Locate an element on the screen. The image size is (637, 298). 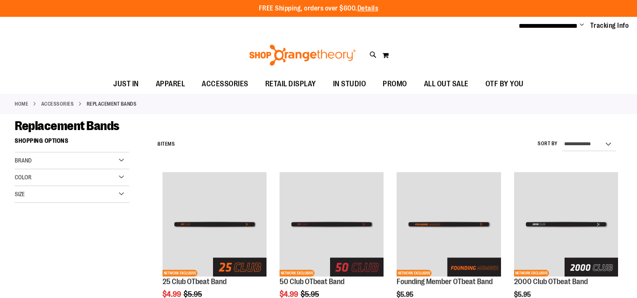
a: 2000 Club OTbeat Band is located at coordinates (551, 282).